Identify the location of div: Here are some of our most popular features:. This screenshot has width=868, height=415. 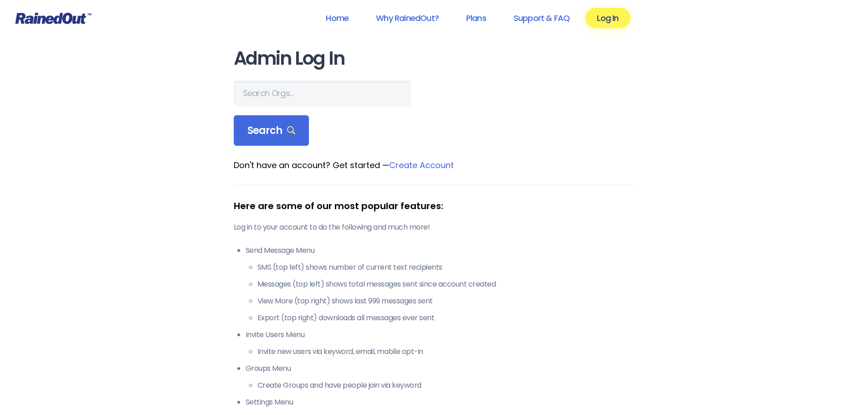
(434, 206).